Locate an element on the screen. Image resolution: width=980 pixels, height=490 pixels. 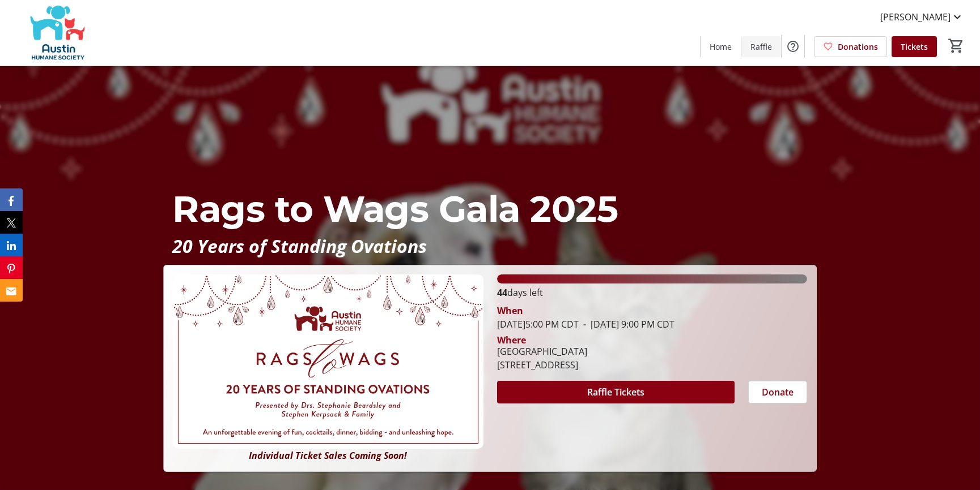
img: Campaign CTA Media Photo is located at coordinates (328, 362).